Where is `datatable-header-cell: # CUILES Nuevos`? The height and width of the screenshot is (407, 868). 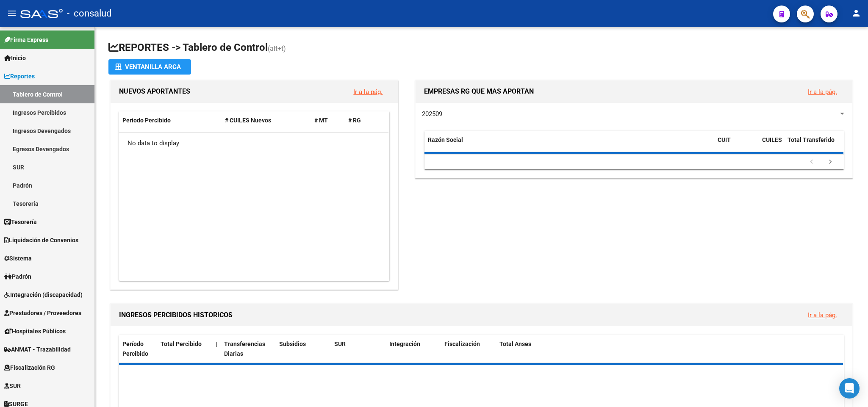
datatable-header-cell: # CUILES Nuevos is located at coordinates (267, 120).